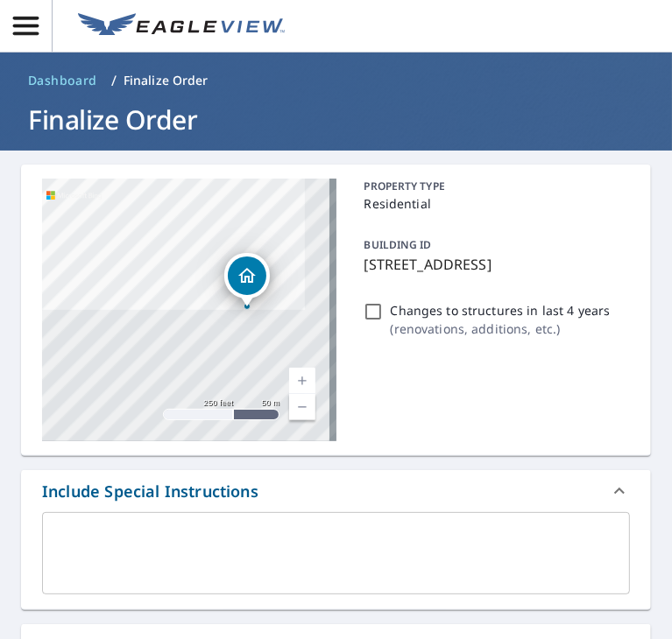  What do you see at coordinates (181, 27) in the screenshot?
I see `a: EV Logo` at bounding box center [181, 27].